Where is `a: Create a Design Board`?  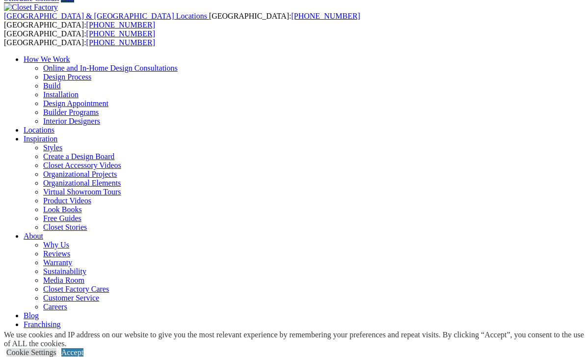 a: Create a Design Board is located at coordinates (79, 156).